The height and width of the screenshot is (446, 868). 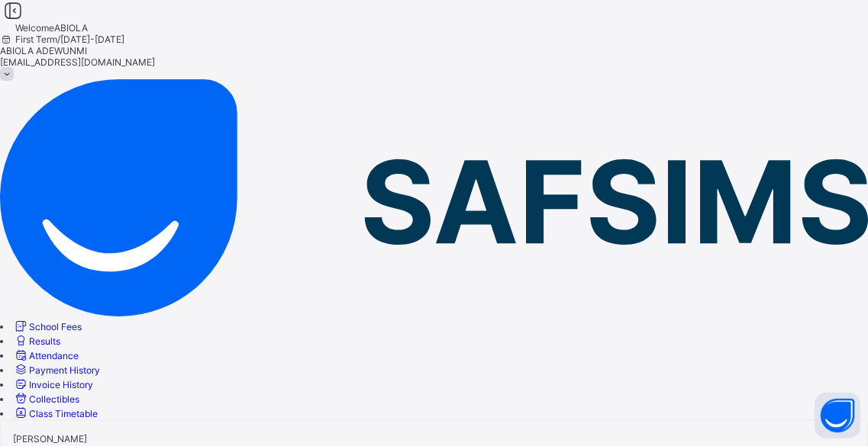 What do you see at coordinates (46, 355) in the screenshot?
I see `a: Attendance` at bounding box center [46, 355].